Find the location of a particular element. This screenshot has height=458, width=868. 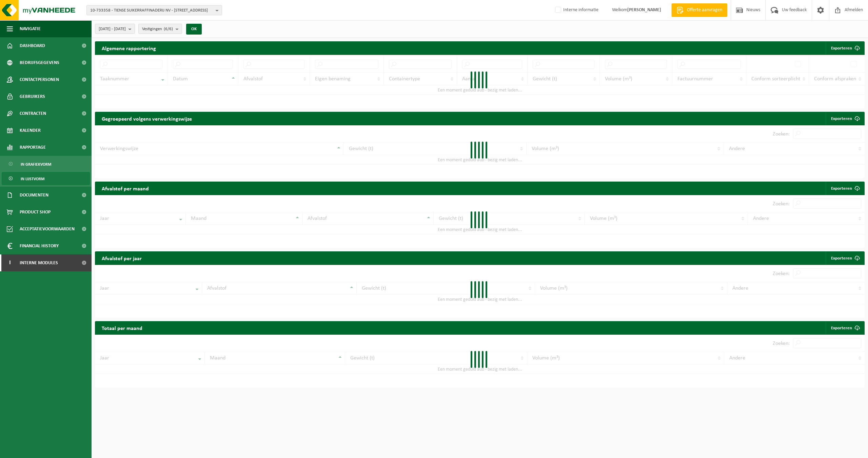

button: Vestigingen(6/6) is located at coordinates (160, 29).